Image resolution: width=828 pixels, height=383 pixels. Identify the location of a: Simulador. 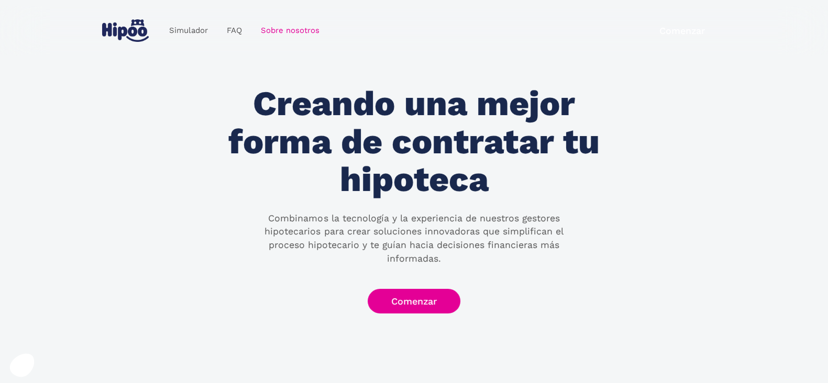
(189, 30).